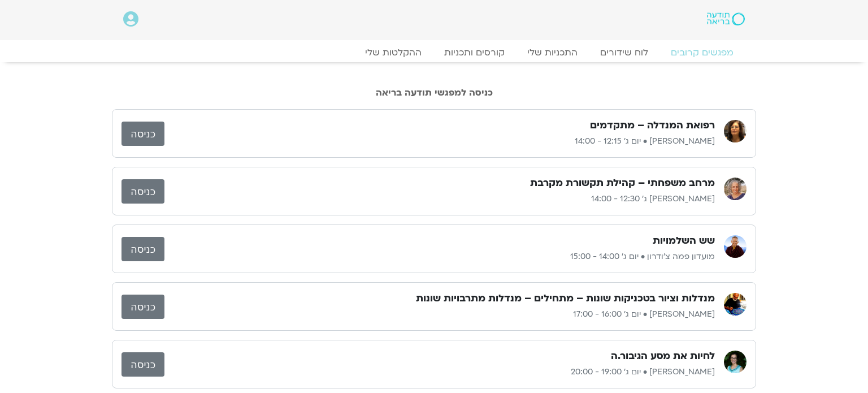 The width and height of the screenshot is (868, 393). I want to click on img: תמר לינצבסקי, so click(735, 362).